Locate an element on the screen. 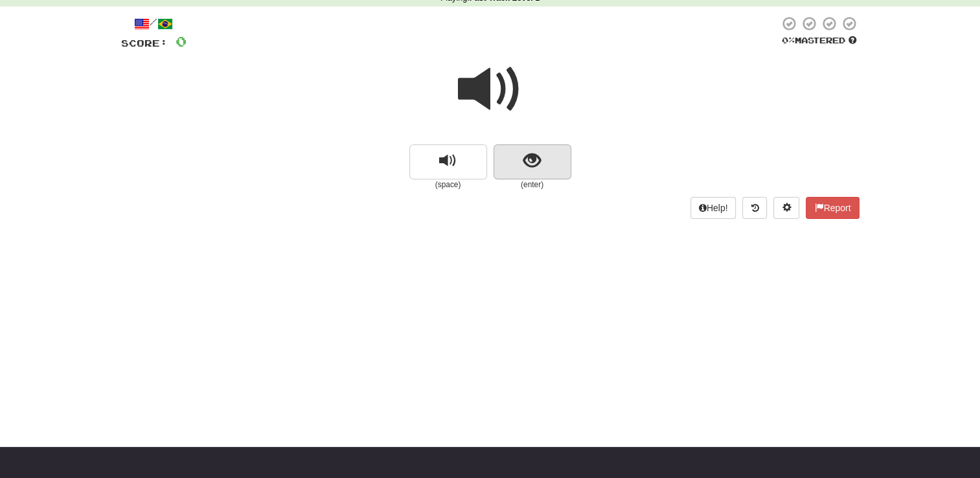 The image size is (980, 478). small: (enter) is located at coordinates (532, 185).